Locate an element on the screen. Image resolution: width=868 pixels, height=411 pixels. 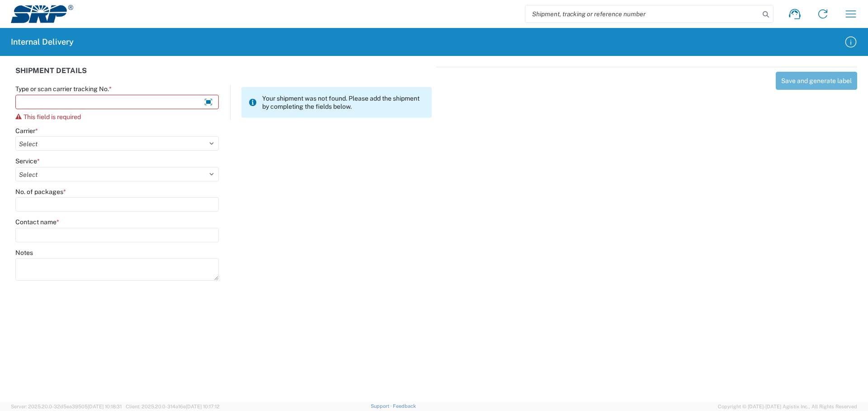
div: SHIPMENT DETAILS is located at coordinates (223, 76).